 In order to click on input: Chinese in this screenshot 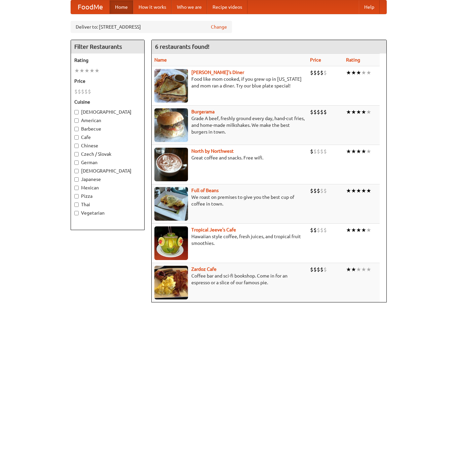, I will do `click(76, 145)`.